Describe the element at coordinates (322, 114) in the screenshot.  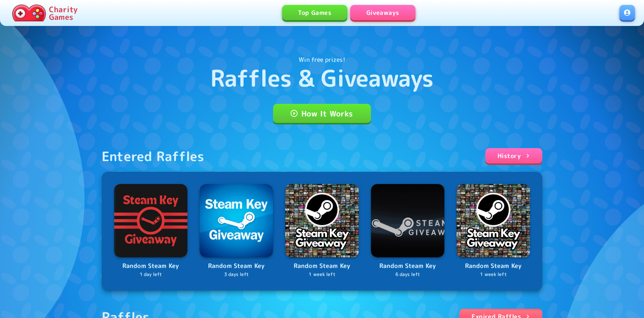
I see `a: How It Works` at that location.